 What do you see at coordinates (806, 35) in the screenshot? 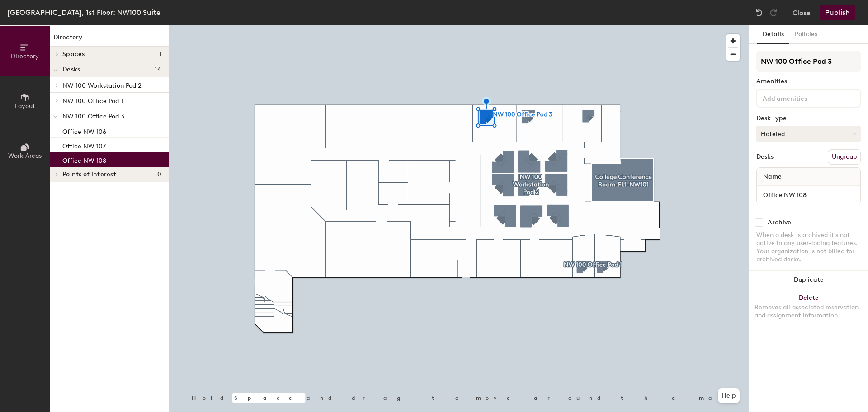
I see `button: Policies` at bounding box center [806, 35].